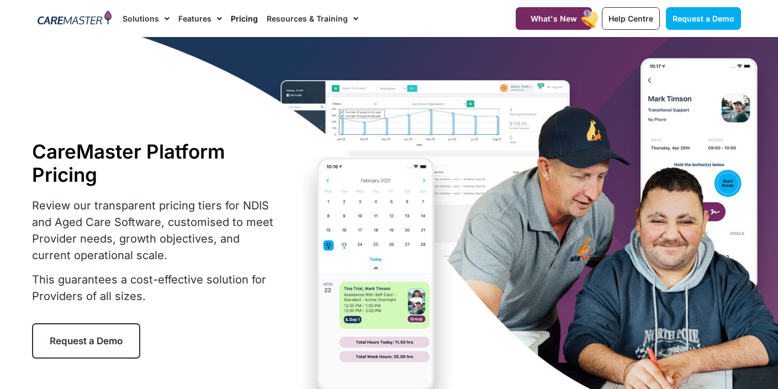 The height and width of the screenshot is (389, 778). Describe the element at coordinates (554, 18) in the screenshot. I see `span: What's New` at that location.